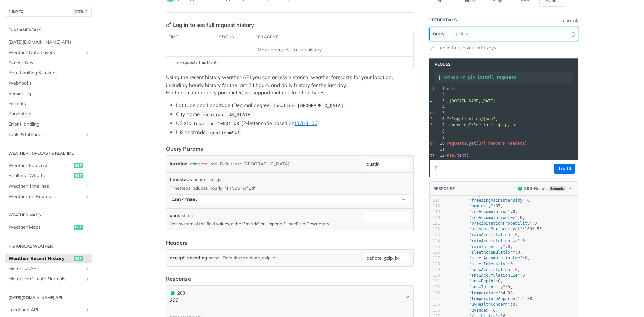 The height and width of the screenshot is (317, 644). What do you see at coordinates (49, 124) in the screenshot?
I see `span: Error Handling` at bounding box center [49, 124].